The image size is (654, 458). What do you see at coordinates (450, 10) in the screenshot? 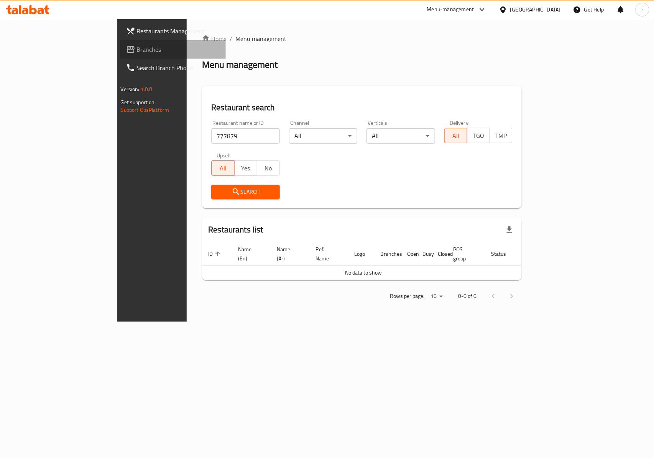
I see `div: Menu-management` at bounding box center [450, 10].